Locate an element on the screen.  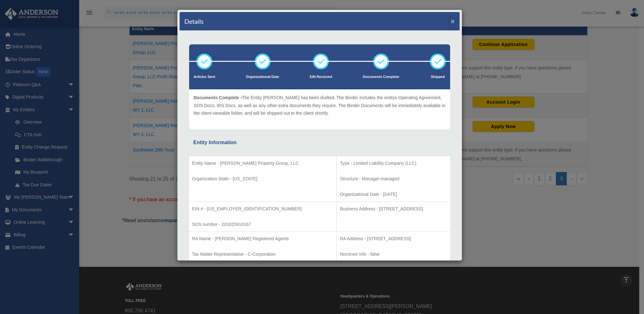
p: Documents Complete is located at coordinates (381, 77).